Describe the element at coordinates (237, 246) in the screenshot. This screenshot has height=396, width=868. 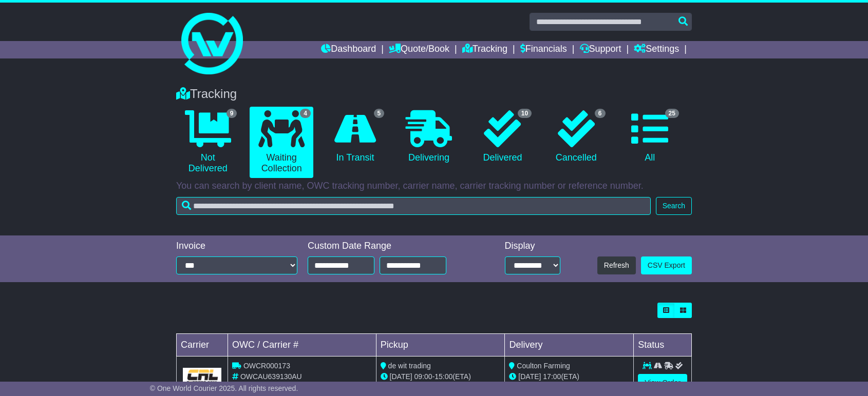
I see `div: Invoice` at that location.